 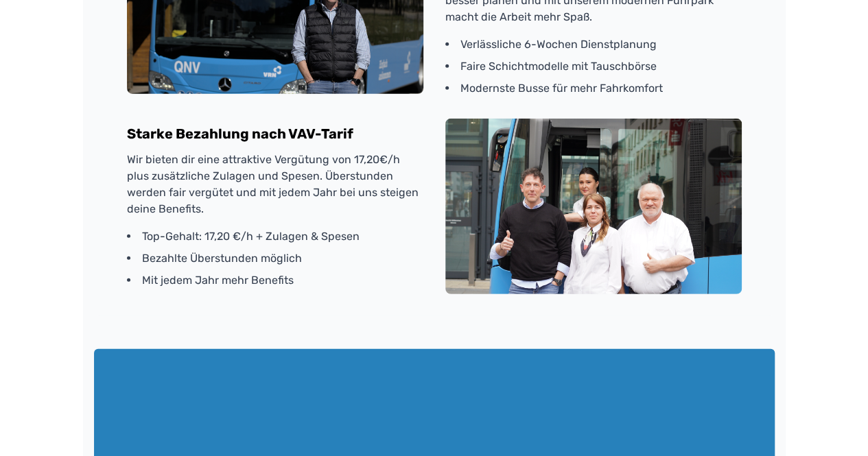 What do you see at coordinates (275, 258) in the screenshot?
I see `li: Bezahlte Überstunden möglich` at bounding box center [275, 258].